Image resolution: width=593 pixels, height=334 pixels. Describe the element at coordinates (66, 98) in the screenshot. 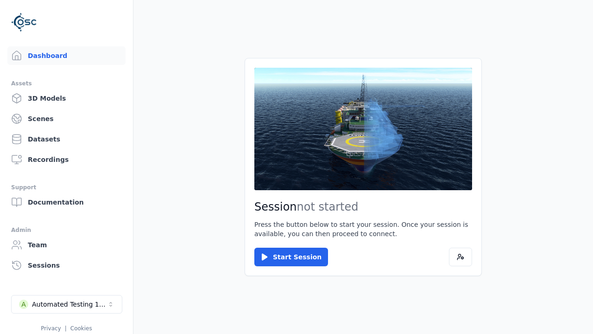

I see `a: 3D Models` at that location.